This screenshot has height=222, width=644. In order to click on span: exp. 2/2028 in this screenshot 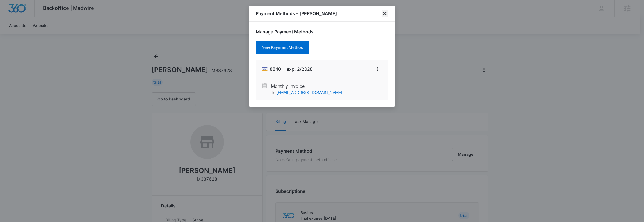, I will do `click(300, 69)`.